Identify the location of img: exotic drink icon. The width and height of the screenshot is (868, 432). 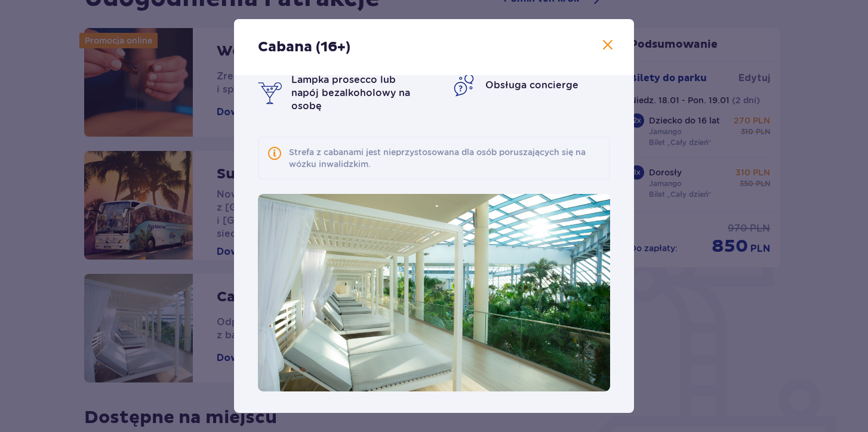
(270, 93).